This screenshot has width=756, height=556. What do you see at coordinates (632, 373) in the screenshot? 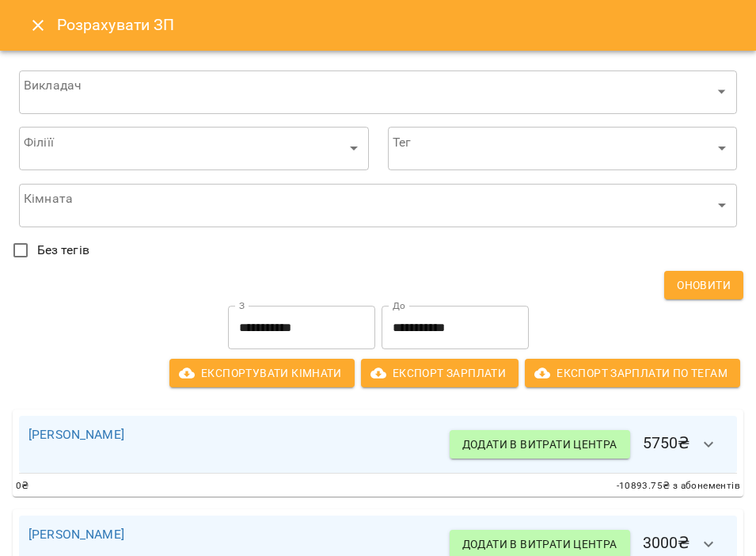
I see `button: Експорт Зарплати по тегам` at bounding box center [632, 373].